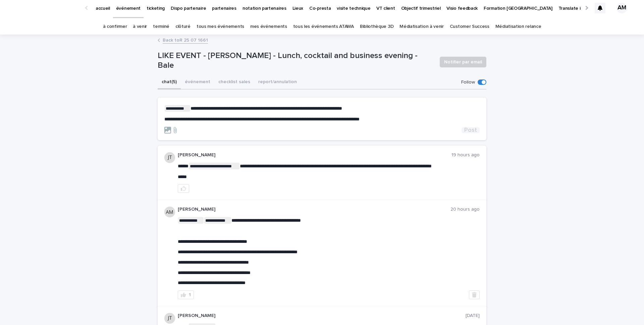  I want to click on a: Médiatisation à venir, so click(422, 27).